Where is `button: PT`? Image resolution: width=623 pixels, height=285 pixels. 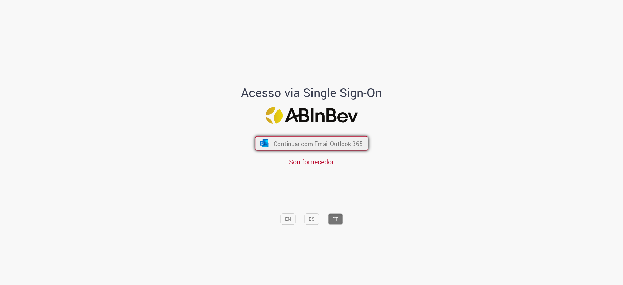
button: PT is located at coordinates (335, 219).